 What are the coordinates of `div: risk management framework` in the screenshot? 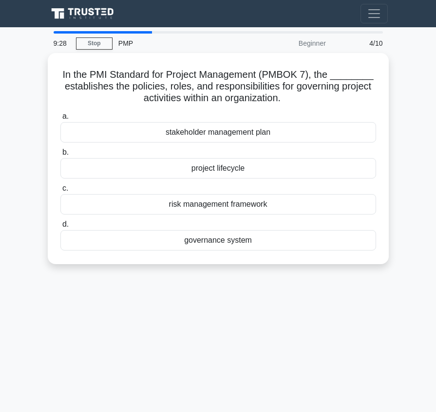 It's located at (218, 204).